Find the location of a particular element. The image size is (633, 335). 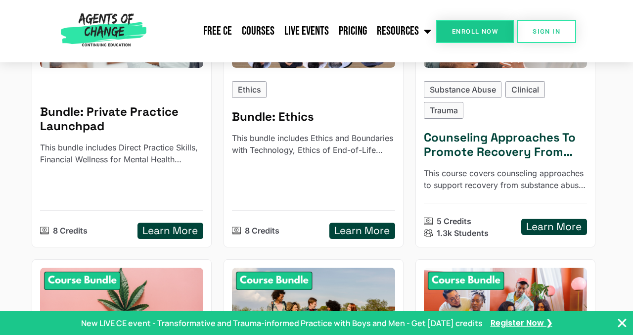

p: Substance Abuse is located at coordinates (463, 89).